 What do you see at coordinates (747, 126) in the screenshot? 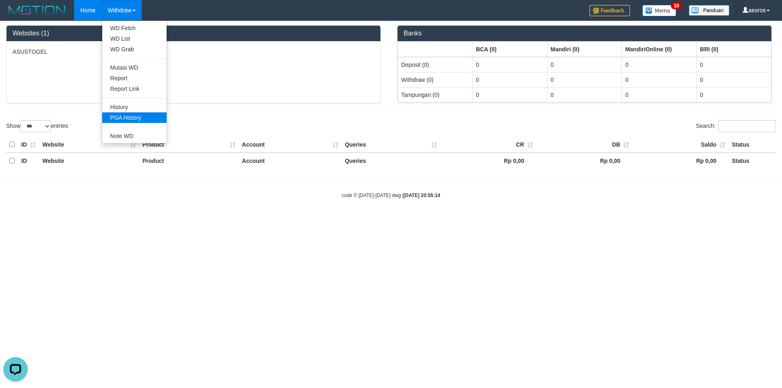
I see `input: Search:` at bounding box center [747, 126].